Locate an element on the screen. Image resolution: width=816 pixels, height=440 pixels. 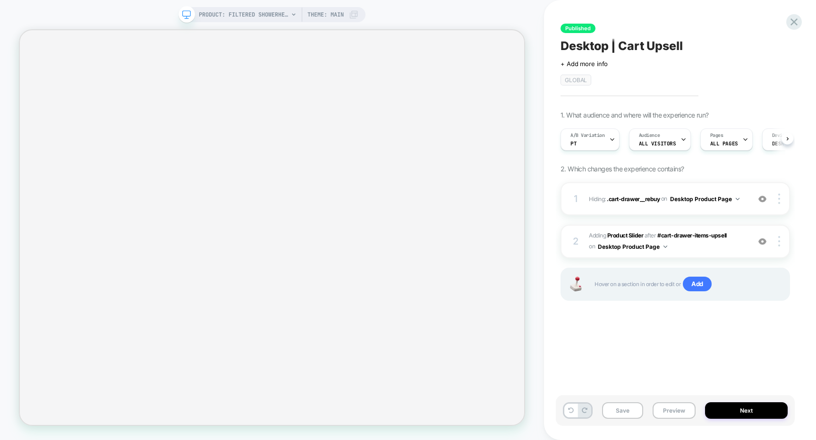
span: Theme: MAIN is located at coordinates (325, 15).